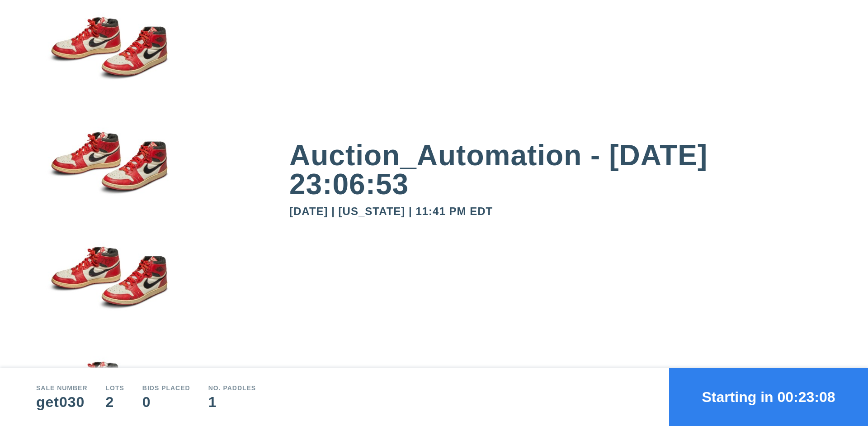 The image size is (868, 426). Describe the element at coordinates (167, 388) in the screenshot. I see `div: Bids Placed` at that location.